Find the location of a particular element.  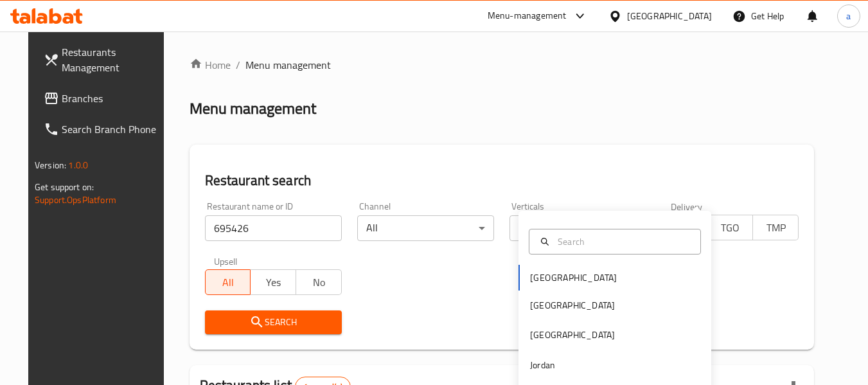

button: No is located at coordinates (319, 282).